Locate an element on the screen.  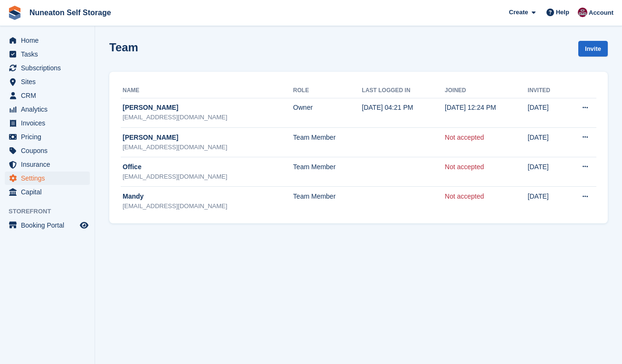
span: Analytics is located at coordinates (50, 109).